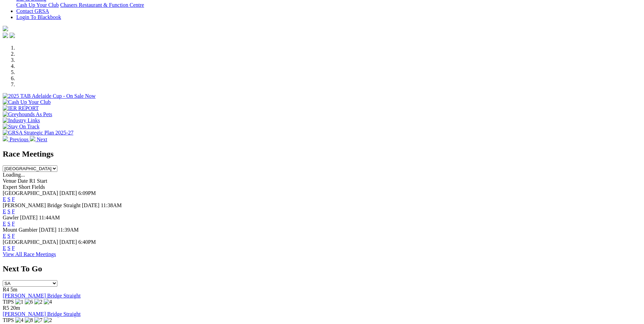 This screenshot has width=644, height=324. I want to click on a: Cash Up Your Club, so click(37, 5).